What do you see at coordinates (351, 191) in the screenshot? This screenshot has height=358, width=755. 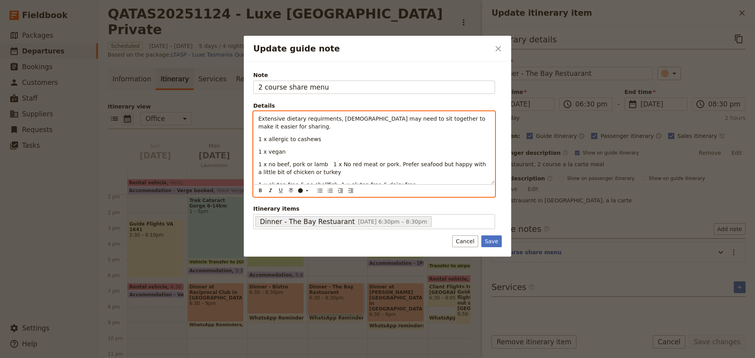 I see `button: Decrease indent` at bounding box center [351, 191].